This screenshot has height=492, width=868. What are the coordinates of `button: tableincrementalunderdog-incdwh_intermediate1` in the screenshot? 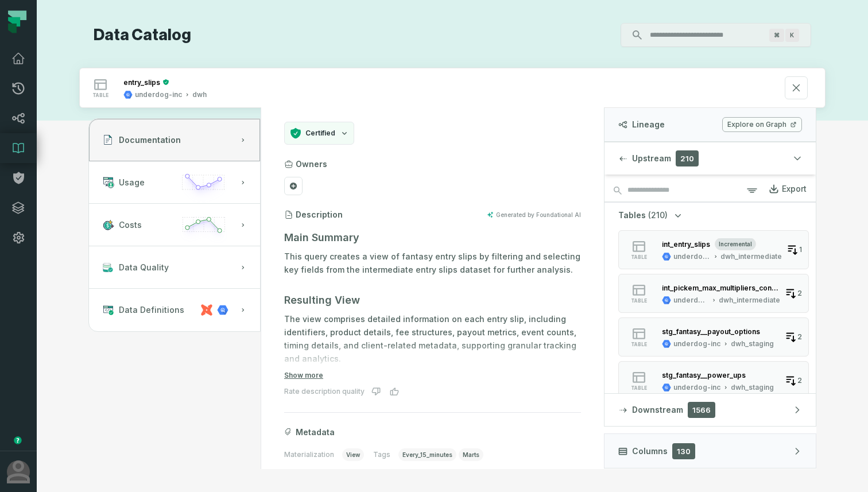 It's located at (714, 250).